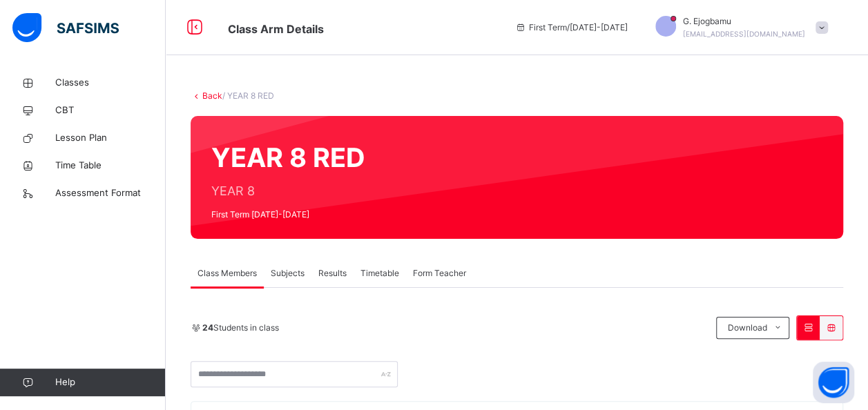 The width and height of the screenshot is (868, 410). I want to click on span: Help, so click(110, 383).